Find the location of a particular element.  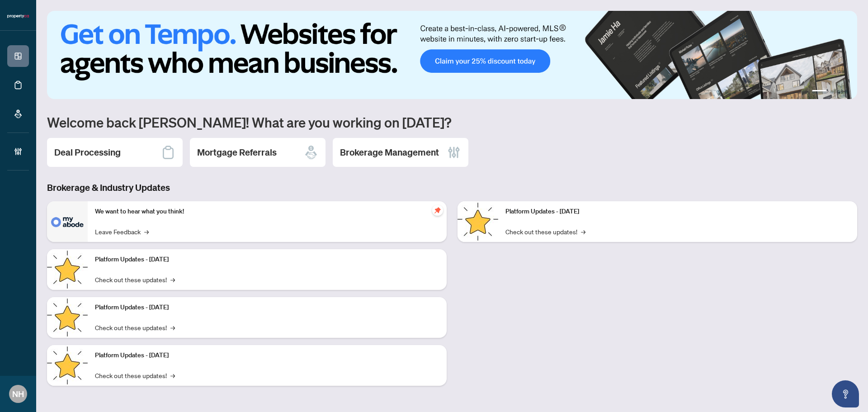

img: Slide 0 is located at coordinates (452, 55).